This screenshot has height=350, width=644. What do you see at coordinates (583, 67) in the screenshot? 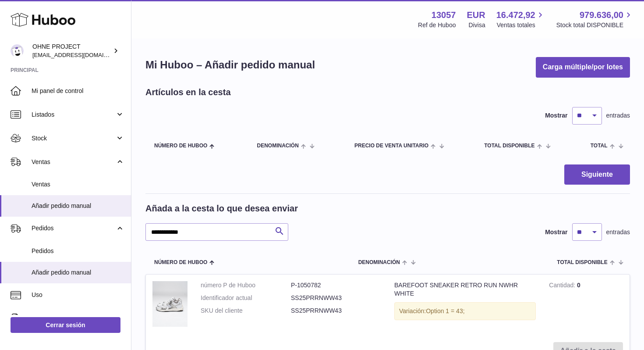
I see `button: Carga múltiple/por lotes` at bounding box center [583, 67].